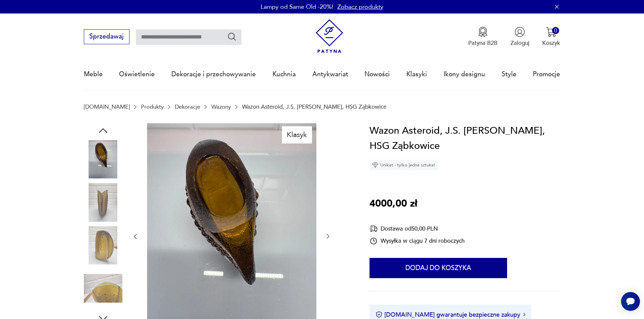  I want to click on p: Koszyk, so click(551, 43).